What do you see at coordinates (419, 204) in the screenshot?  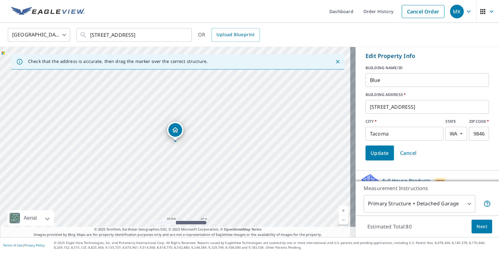 I see `div: Primary Structure + Detached Garage` at bounding box center [419, 204].